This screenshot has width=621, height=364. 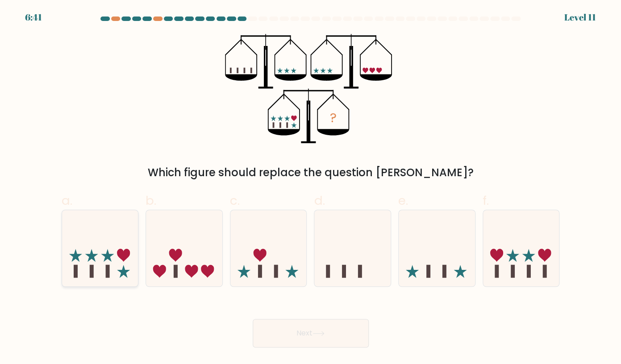 What do you see at coordinates (151, 200) in the screenshot?
I see `span: b.` at bounding box center [151, 200].